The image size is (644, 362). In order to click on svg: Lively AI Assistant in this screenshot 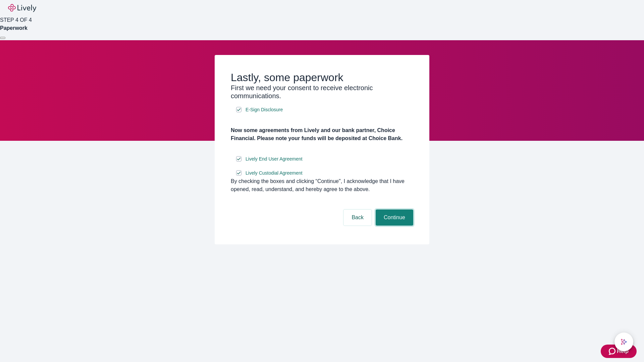, I will do `click(624, 342)`.